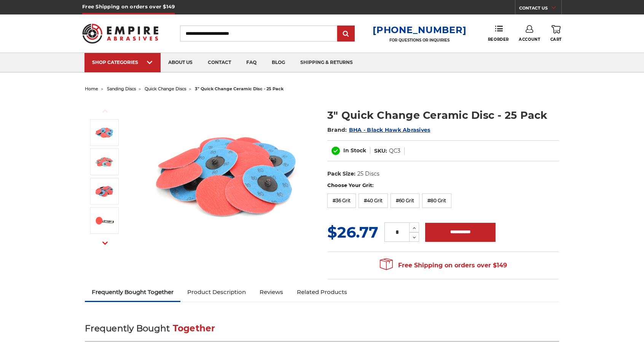 This screenshot has width=644, height=342. I want to click on button: Previous, so click(105, 111).